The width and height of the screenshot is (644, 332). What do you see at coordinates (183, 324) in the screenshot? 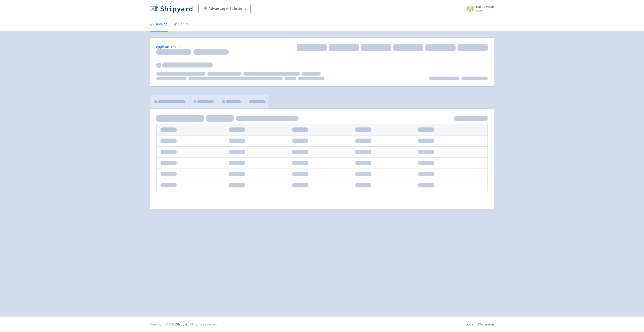
I see `a: Shipyard` at bounding box center [183, 324].